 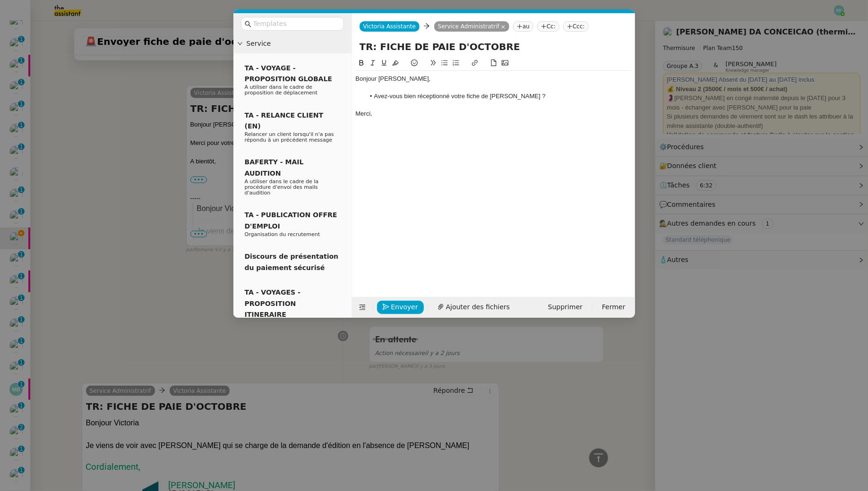 What do you see at coordinates (296, 24) in the screenshot?
I see `input: Templates` at bounding box center [296, 24].